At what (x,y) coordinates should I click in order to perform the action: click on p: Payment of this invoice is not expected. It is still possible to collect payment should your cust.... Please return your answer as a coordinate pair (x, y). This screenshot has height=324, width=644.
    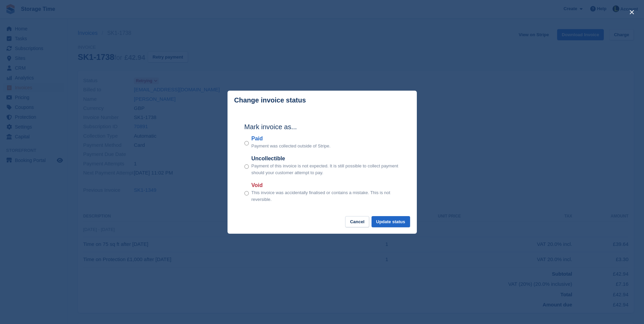
    Looking at the image, I should click on (326, 169).